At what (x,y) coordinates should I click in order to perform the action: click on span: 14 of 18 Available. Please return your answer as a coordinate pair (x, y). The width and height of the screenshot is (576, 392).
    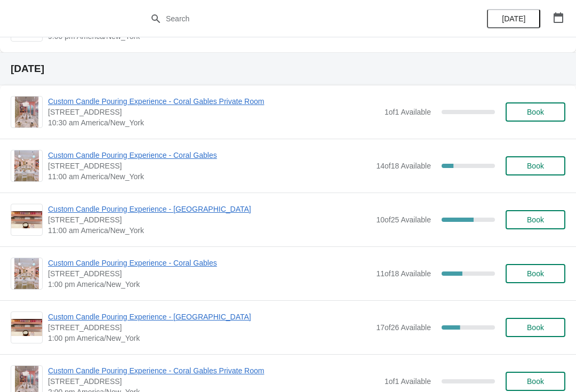
    Looking at the image, I should click on (403, 166).